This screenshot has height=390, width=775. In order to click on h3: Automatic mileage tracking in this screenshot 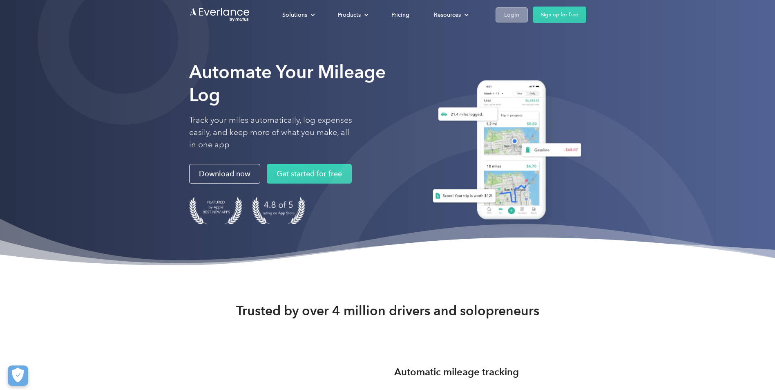, I will do `click(457, 372)`.